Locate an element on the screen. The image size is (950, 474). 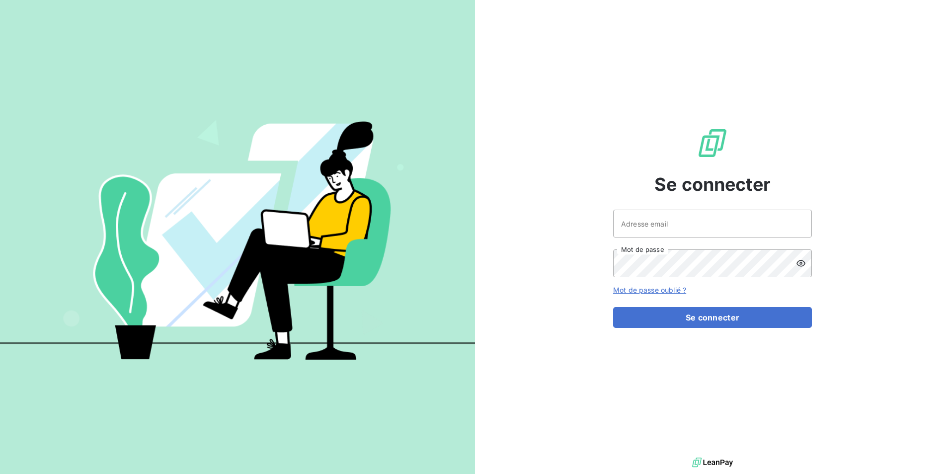
a: Mot de passe oublié ? is located at coordinates (649, 290).